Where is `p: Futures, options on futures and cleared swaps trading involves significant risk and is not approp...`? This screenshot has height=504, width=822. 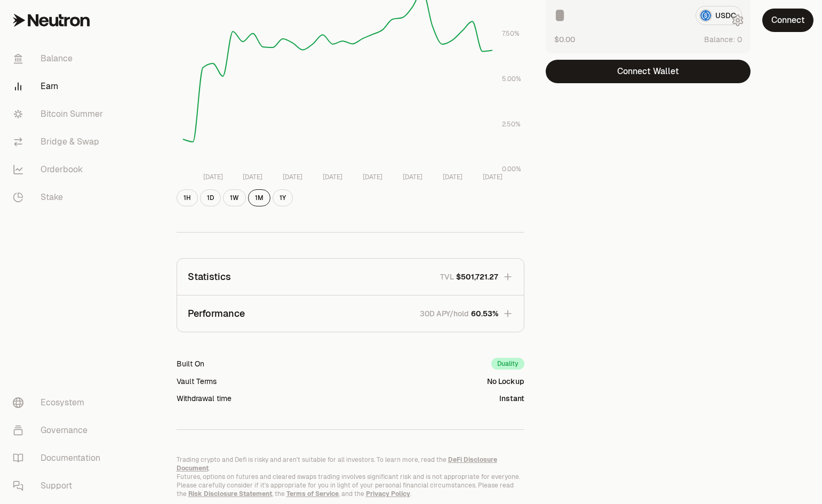 p: Futures, options on futures and cleared swaps trading involves significant risk and is not approp... is located at coordinates (351, 485).